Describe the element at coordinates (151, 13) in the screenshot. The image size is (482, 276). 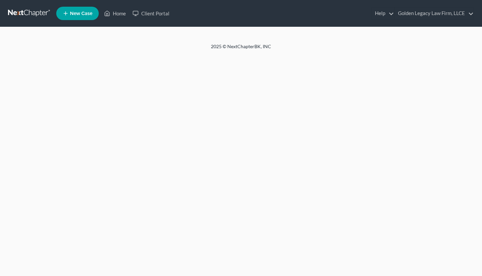
I see `a: Client Portal` at that location.